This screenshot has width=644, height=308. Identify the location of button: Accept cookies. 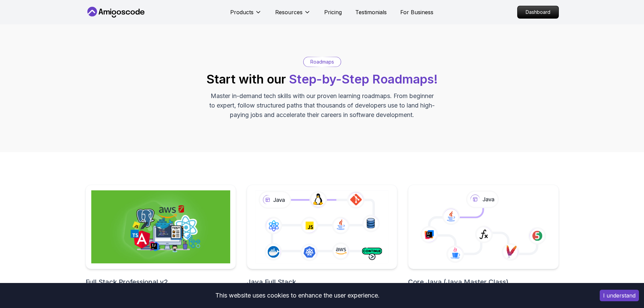
(619, 295).